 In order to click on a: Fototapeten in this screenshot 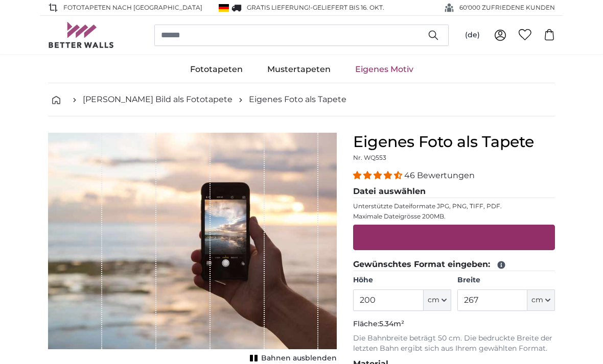, I will do `click(216, 69)`.